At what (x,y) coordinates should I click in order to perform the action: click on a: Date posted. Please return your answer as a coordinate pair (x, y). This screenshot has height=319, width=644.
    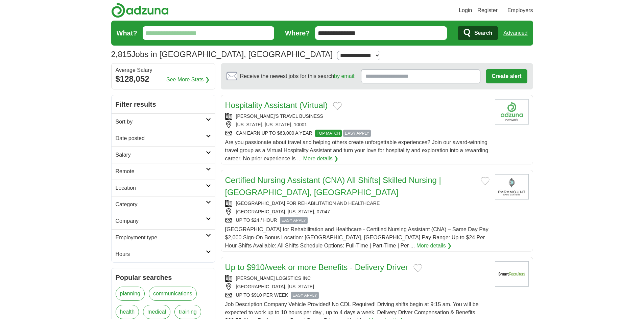
    Looking at the image, I should click on (163, 138).